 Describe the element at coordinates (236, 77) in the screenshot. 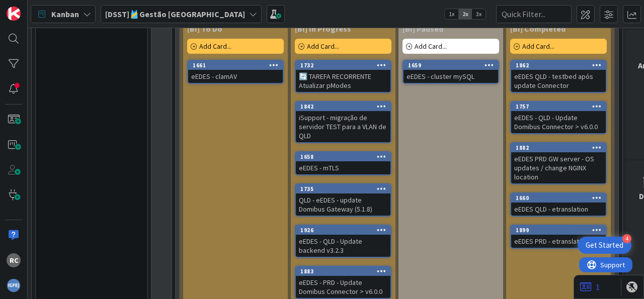

I see `div: eEDES - clamAV` at that location.